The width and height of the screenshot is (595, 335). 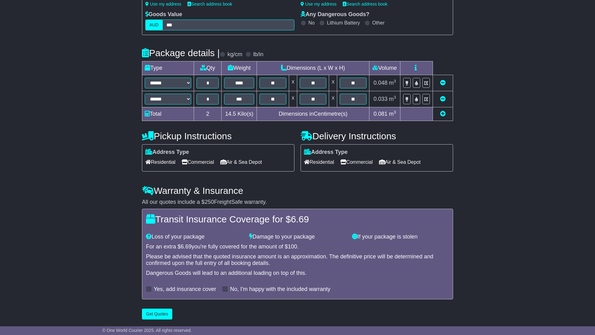 I want to click on span: 0.033, so click(x=380, y=99).